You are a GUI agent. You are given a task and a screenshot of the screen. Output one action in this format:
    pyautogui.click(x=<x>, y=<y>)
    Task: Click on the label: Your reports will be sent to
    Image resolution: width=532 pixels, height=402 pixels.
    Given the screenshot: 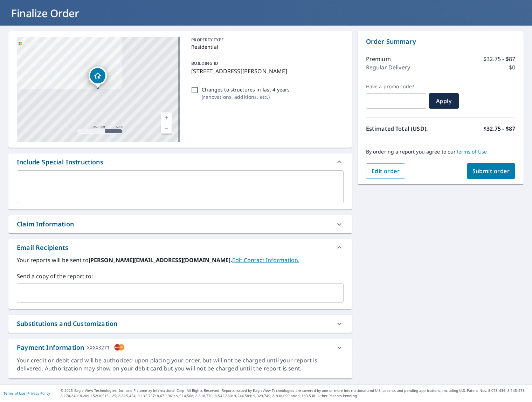 What is the action you would take?
    pyautogui.click(x=180, y=260)
    